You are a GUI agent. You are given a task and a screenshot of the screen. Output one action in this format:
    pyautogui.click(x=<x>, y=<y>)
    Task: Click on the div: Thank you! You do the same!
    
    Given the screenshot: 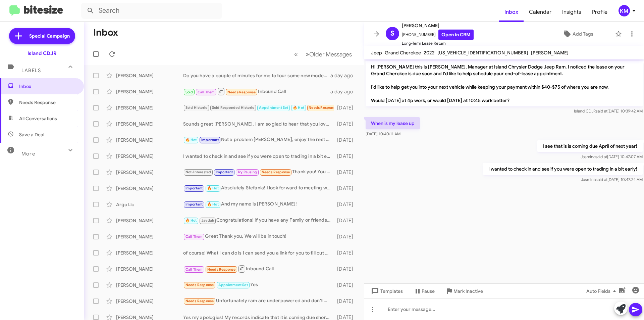 What is the action you would take?
    pyautogui.click(x=258, y=172)
    